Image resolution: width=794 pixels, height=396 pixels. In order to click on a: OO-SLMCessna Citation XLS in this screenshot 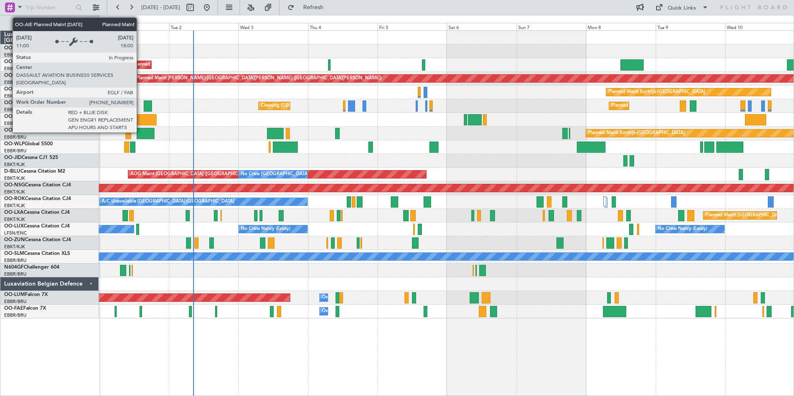, I will do `click(37, 254)`.